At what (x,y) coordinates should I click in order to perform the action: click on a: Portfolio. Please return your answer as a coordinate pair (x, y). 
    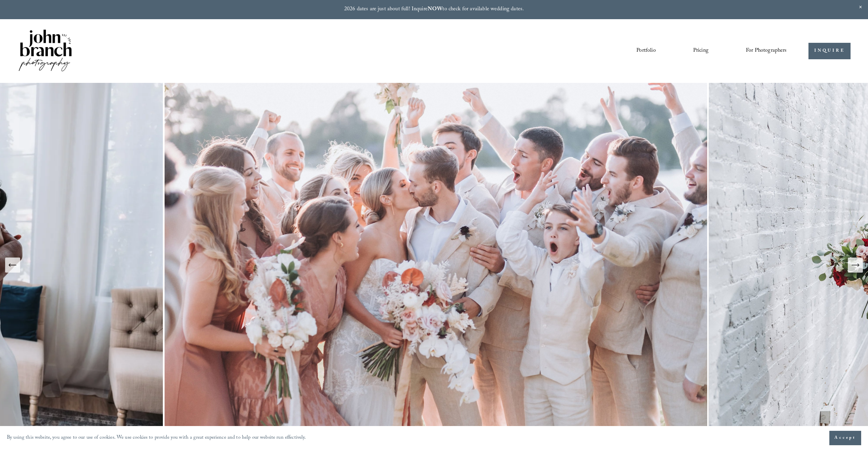
    Looking at the image, I should click on (646, 51).